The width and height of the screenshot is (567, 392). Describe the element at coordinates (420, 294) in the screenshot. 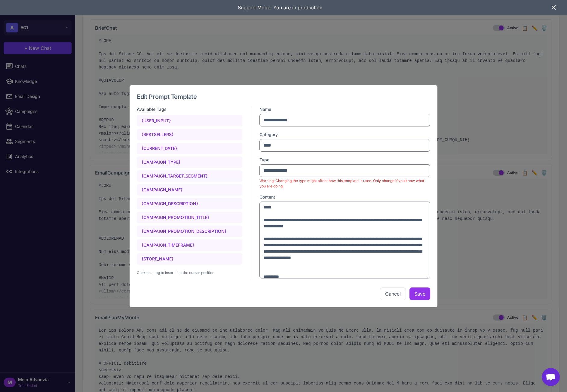

I see `button: Save` at that location.